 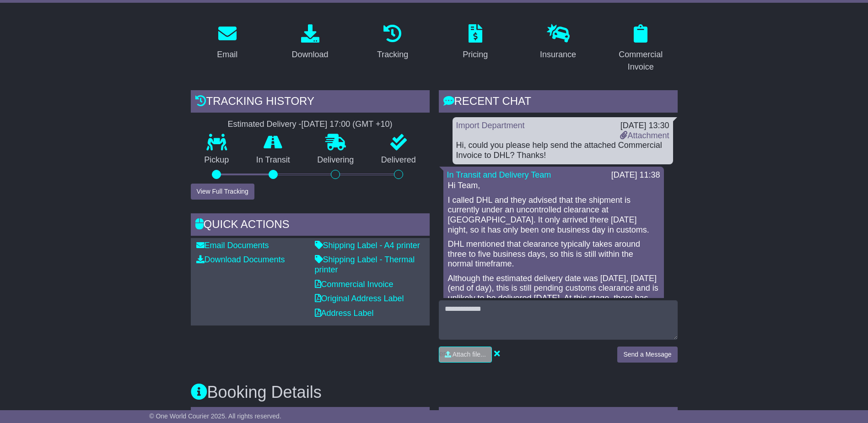 What do you see at coordinates (558, 54) in the screenshot?
I see `div: Insurance` at bounding box center [558, 54].